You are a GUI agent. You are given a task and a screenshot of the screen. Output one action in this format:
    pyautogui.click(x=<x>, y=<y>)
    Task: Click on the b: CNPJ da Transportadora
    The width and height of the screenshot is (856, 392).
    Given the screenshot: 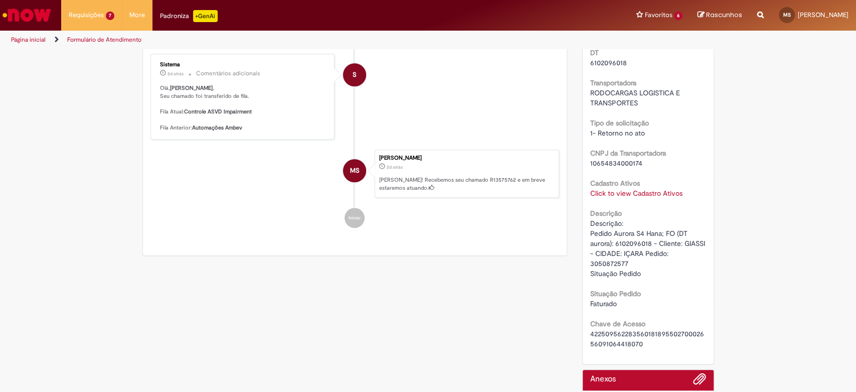 What is the action you would take?
    pyautogui.click(x=628, y=153)
    